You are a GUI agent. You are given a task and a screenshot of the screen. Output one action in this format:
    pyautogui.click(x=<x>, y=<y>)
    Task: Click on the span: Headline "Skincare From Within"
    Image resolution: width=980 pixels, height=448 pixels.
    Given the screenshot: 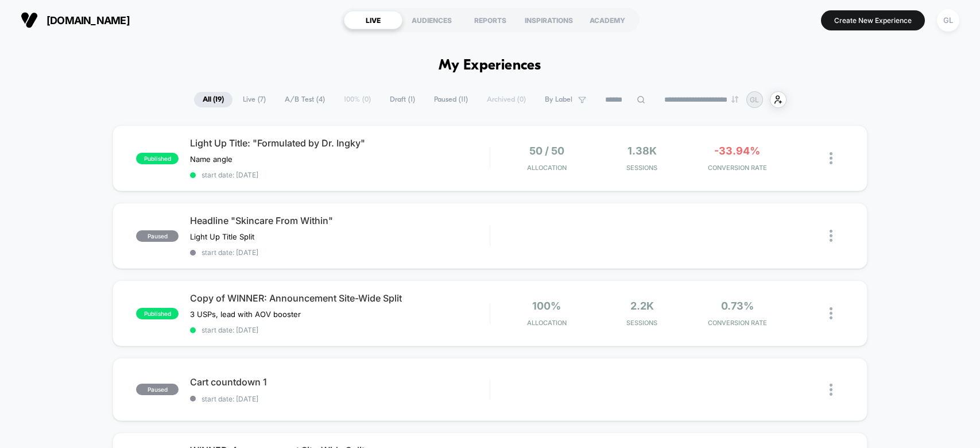 What is the action you would take?
    pyautogui.click(x=340, y=220)
    